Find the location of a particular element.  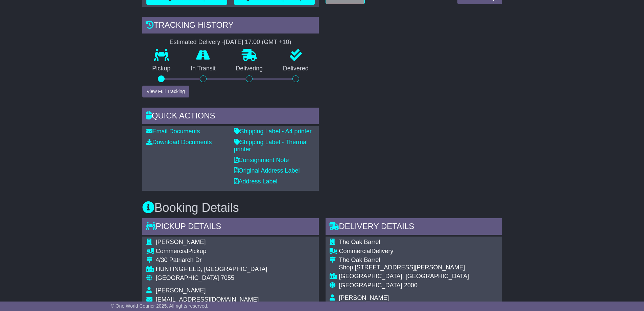

div: 4/30 Patriarch Dr is located at coordinates (211, 260).